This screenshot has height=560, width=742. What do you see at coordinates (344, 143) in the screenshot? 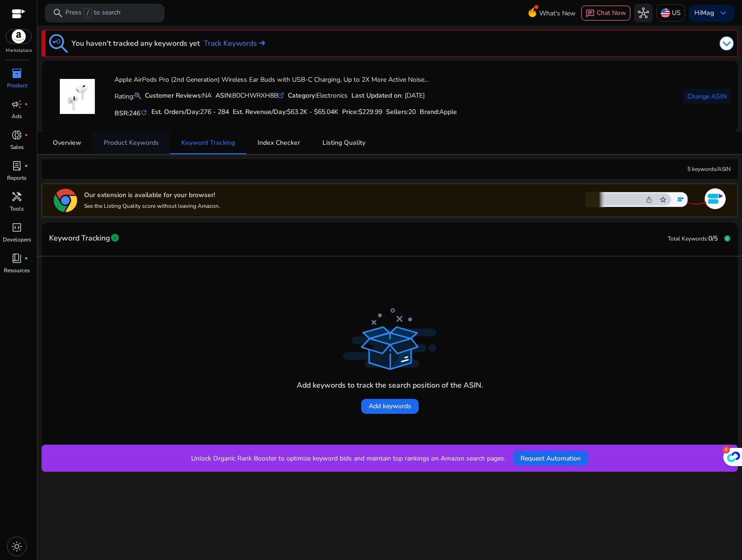
I see `span: Listing Quality` at bounding box center [344, 143].